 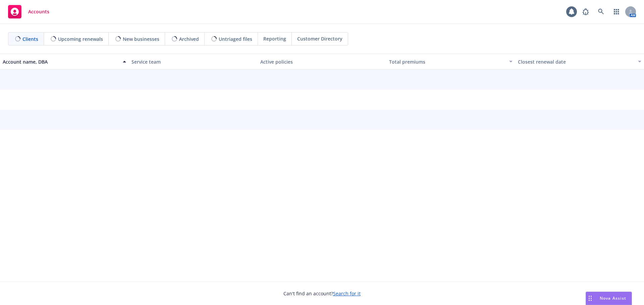 What do you see at coordinates (39, 12) in the screenshot?
I see `span: Accounts` at bounding box center [39, 12].